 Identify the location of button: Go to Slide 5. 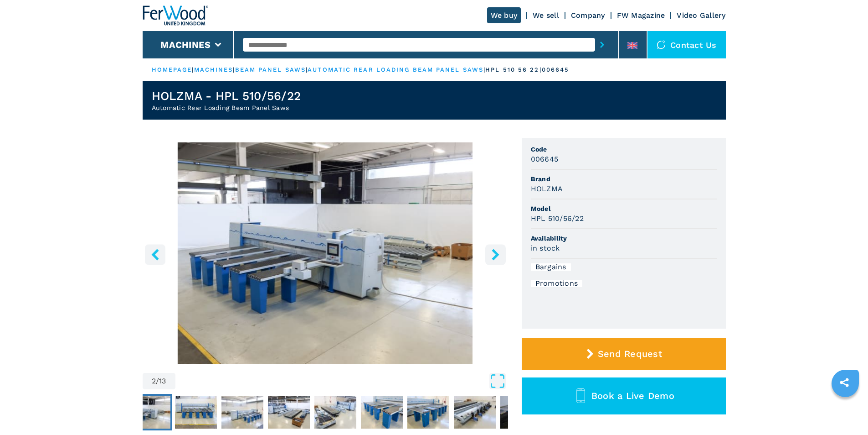
(289, 412).